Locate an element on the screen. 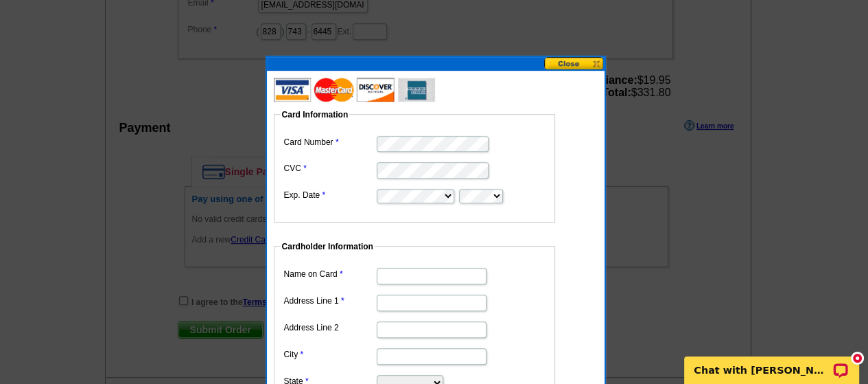  div: new message indicator is located at coordinates (182, 17).